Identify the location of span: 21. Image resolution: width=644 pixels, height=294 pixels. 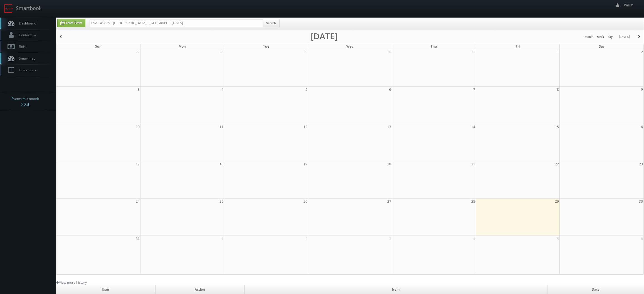
(473, 164).